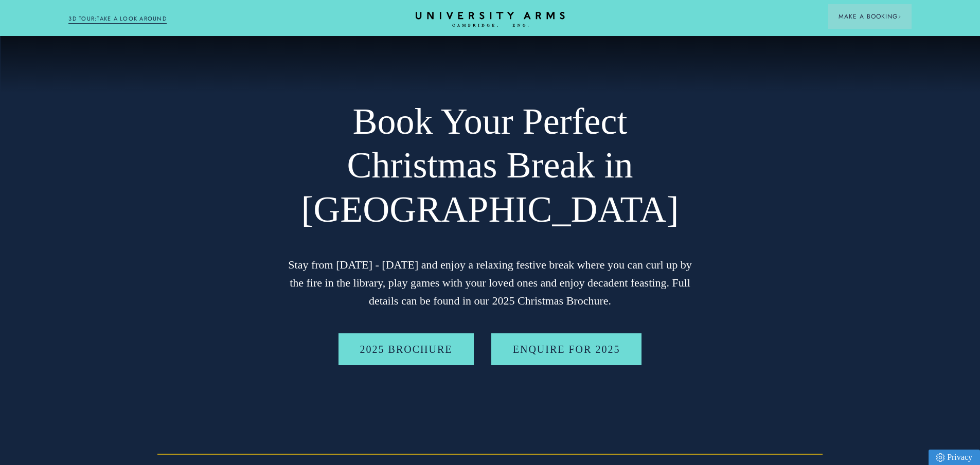 The width and height of the screenshot is (980, 465). I want to click on a: Home, so click(490, 19).